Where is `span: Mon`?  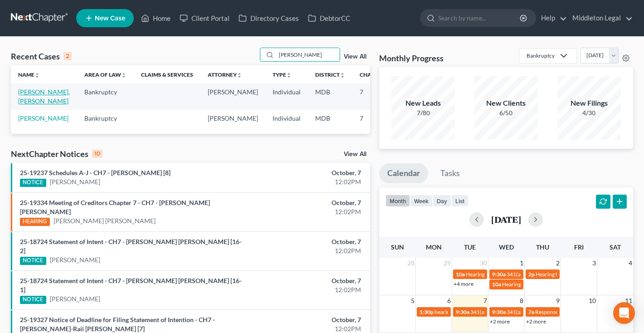 span: Mon is located at coordinates (434, 247).